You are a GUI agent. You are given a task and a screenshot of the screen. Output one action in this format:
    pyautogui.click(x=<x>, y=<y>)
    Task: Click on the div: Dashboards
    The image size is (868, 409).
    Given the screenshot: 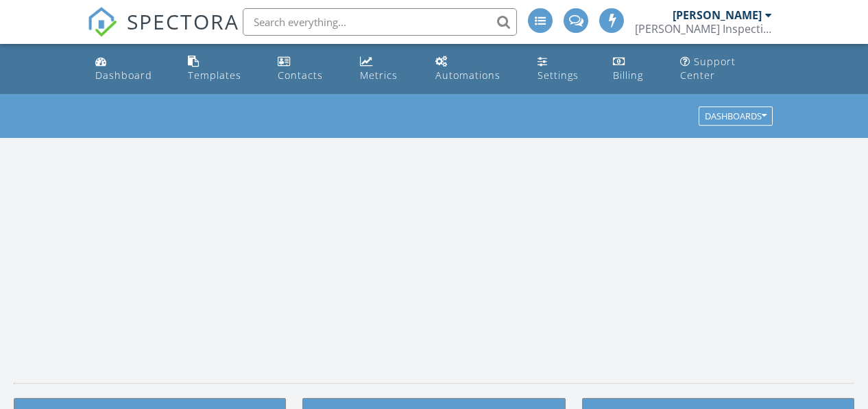 What is the action you would take?
    pyautogui.click(x=736, y=117)
    